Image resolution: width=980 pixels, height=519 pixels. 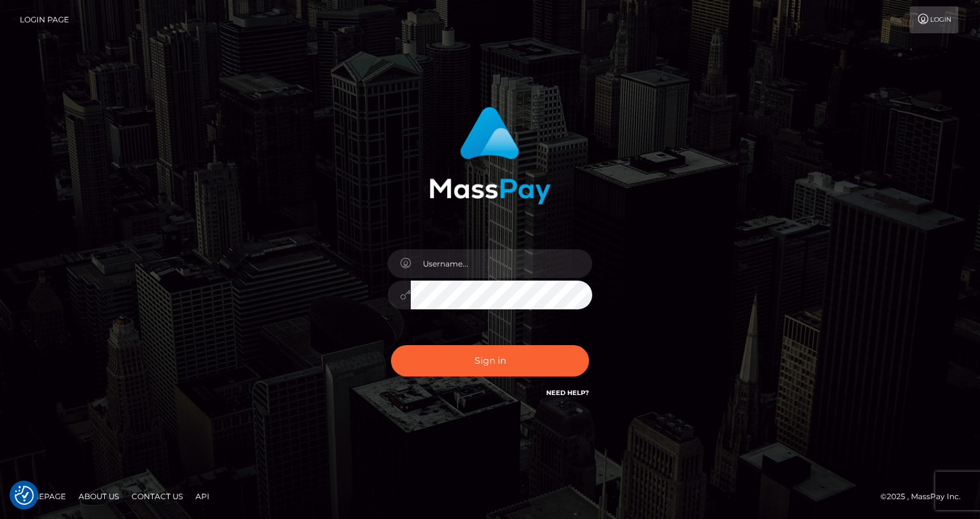 I want to click on a: Contact Us, so click(x=157, y=496).